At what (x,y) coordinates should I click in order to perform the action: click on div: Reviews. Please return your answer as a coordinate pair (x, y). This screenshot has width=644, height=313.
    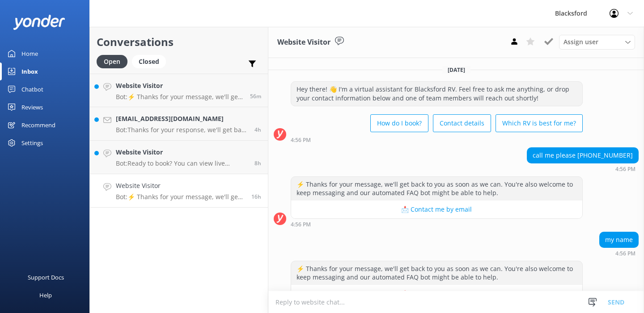
    Looking at the image, I should click on (32, 107).